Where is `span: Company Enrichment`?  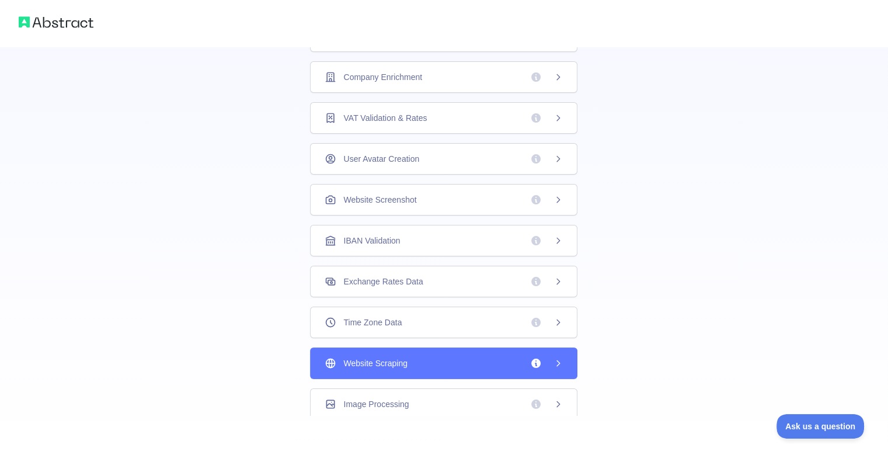 span: Company Enrichment is located at coordinates (382, 77).